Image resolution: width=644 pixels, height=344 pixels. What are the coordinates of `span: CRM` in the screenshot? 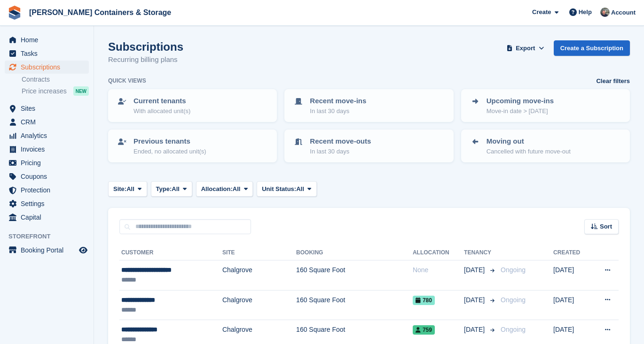 It's located at (48, 122).